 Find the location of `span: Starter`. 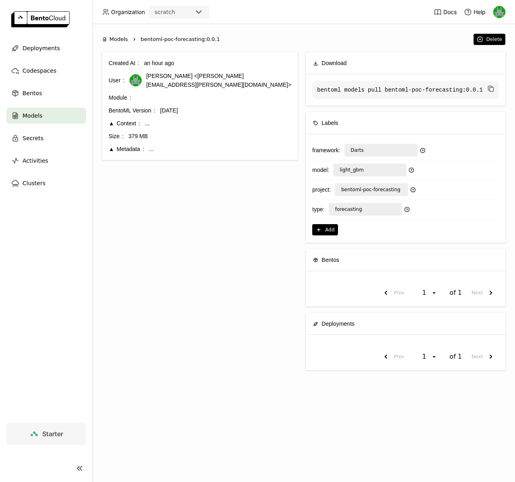

span: Starter is located at coordinates (53, 434).